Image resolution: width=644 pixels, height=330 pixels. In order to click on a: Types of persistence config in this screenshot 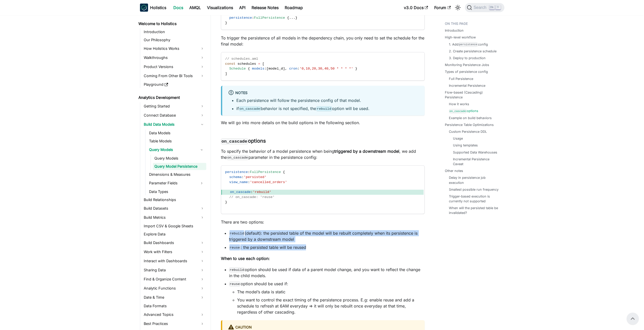, I will do `click(467, 71)`.